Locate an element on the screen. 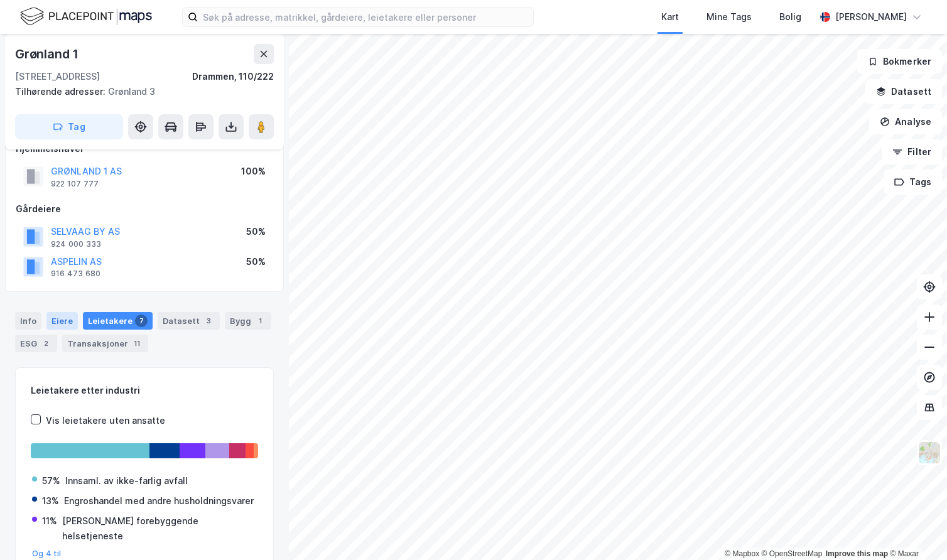 Image resolution: width=947 pixels, height=560 pixels. button: Datasett is located at coordinates (904, 92).